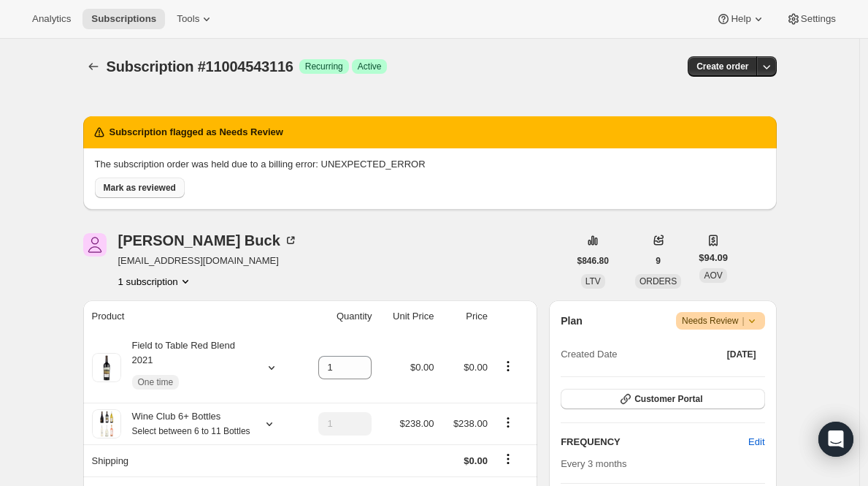 Image resolution: width=868 pixels, height=486 pixels. Describe the element at coordinates (464, 316) in the screenshot. I see `th: Price` at that location.